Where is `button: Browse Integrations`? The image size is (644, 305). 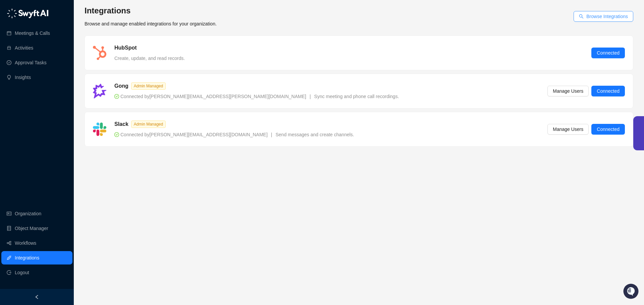
button: Browse Integrations is located at coordinates (603, 17).